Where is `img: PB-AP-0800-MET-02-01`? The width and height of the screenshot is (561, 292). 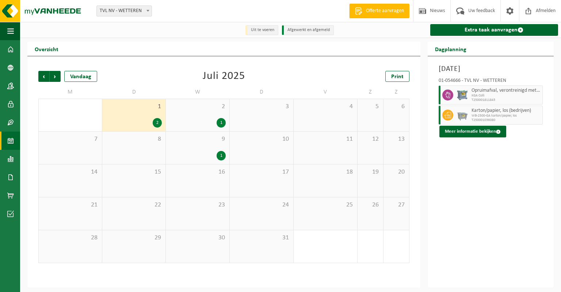
img: PB-AP-0800-MET-02-01 is located at coordinates (462, 95).